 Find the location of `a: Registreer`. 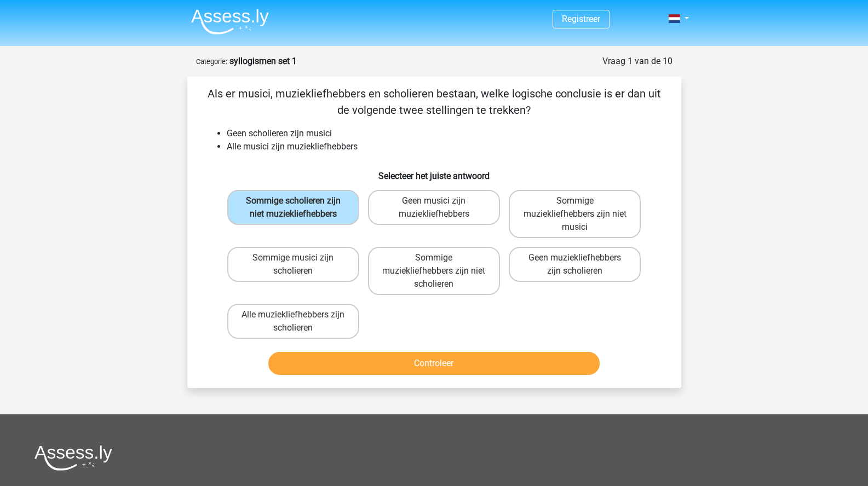

a: Registreer is located at coordinates (581, 18).